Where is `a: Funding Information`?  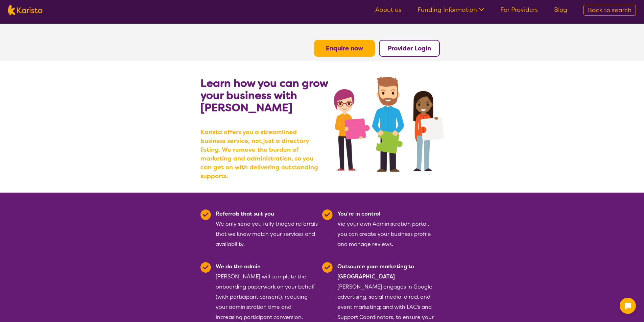
a: Funding Information is located at coordinates (451, 10).